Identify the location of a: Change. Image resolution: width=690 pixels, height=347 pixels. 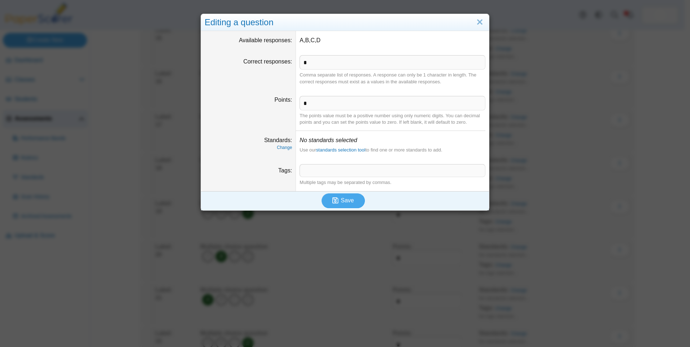
(284, 148).